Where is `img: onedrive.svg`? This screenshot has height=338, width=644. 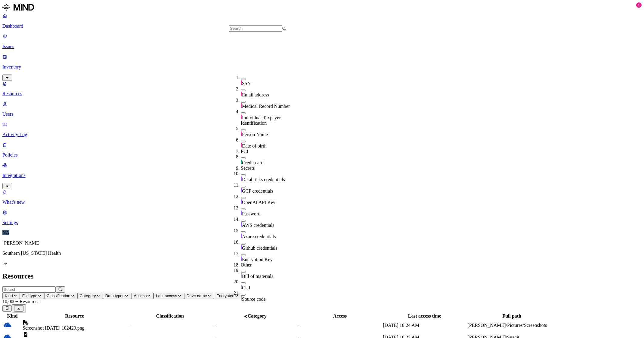 img: onedrive.svg is located at coordinates (8, 325).